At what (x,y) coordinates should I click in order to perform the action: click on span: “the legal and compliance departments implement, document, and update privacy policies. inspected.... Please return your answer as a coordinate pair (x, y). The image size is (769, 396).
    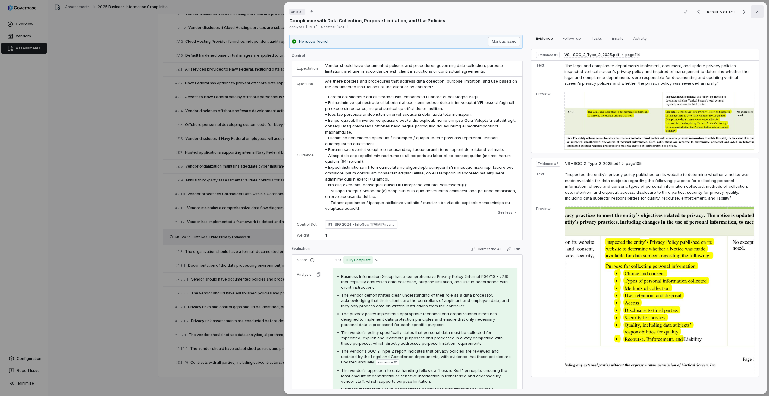
    Looking at the image, I should click on (656, 74).